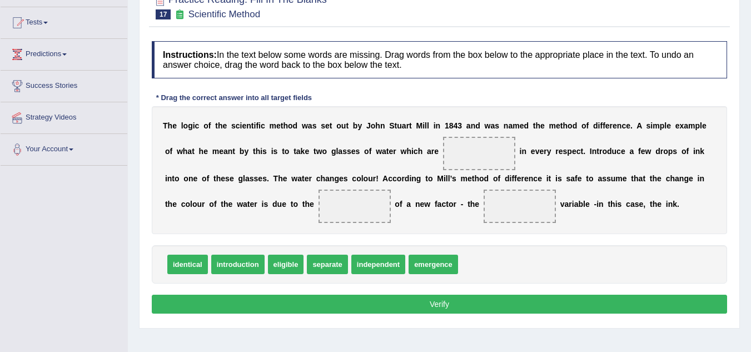  Describe the element at coordinates (64, 84) in the screenshot. I see `a: Success Stories` at that location.